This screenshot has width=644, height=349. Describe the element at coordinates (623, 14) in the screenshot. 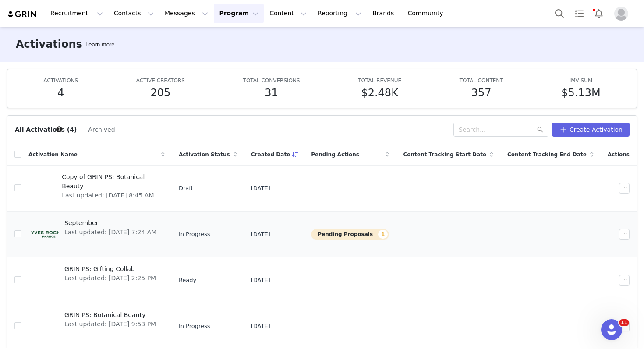

I see `button: Profile` at that location.